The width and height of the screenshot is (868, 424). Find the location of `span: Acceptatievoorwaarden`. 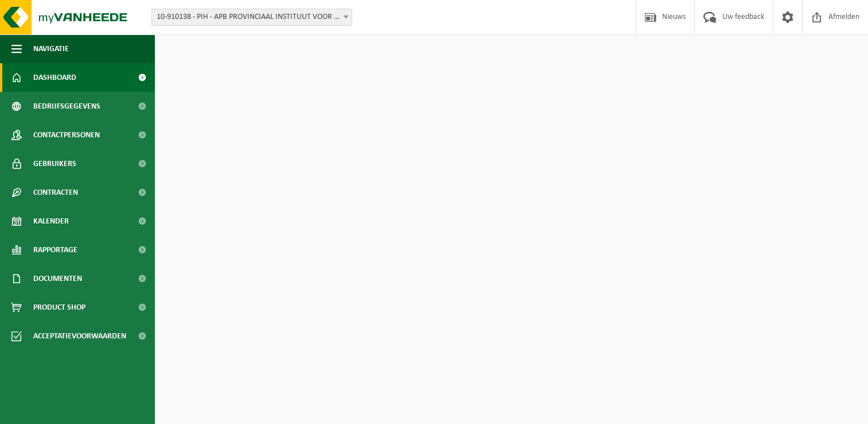

span: Acceptatievoorwaarden is located at coordinates (80, 336).